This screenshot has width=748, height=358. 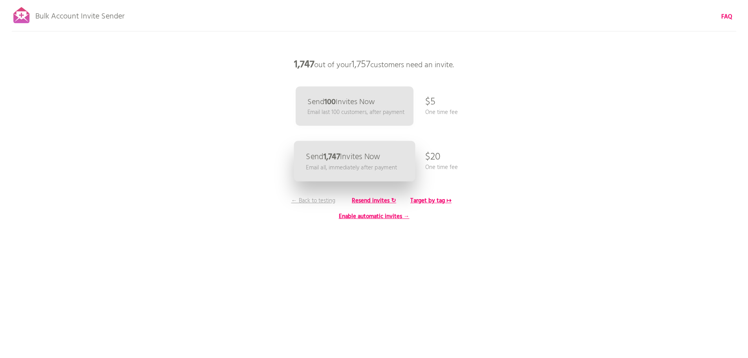 I want to click on b: 100, so click(x=330, y=102).